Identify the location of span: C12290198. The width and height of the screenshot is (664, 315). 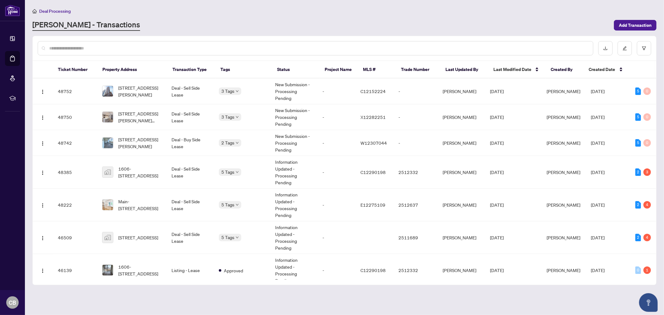
(373, 172).